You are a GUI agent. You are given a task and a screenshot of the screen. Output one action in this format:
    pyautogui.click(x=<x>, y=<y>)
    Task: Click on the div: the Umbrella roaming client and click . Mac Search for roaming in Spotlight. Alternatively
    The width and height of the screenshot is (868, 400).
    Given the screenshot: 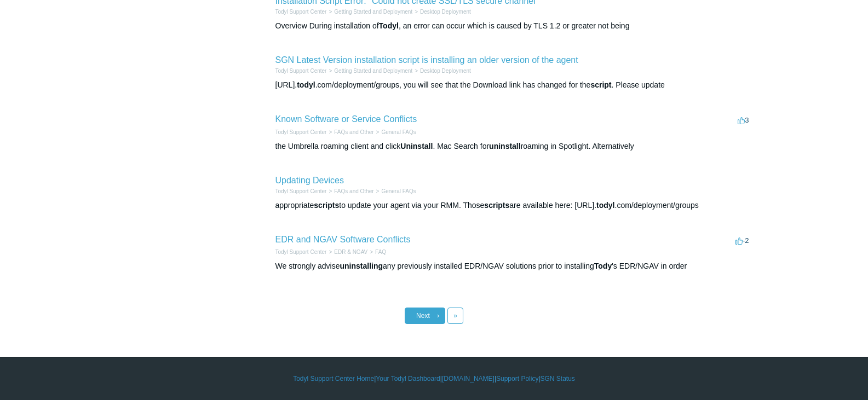 What is the action you would take?
    pyautogui.click(x=514, y=146)
    